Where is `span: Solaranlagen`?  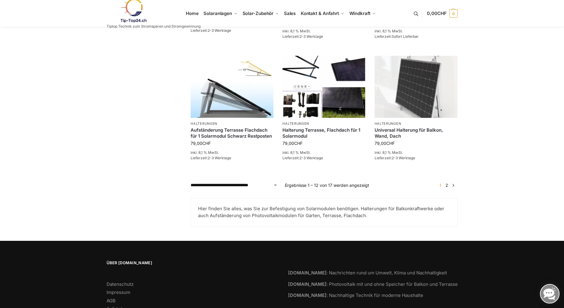 span: Solaranlagen is located at coordinates (218, 13).